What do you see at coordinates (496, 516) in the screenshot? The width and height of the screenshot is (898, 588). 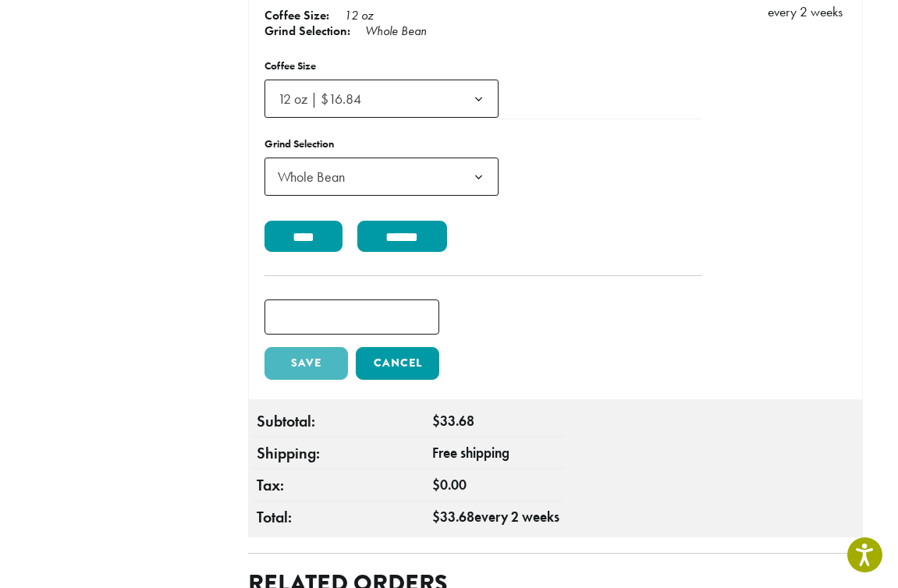 I see `td: every 2 weeks` at bounding box center [496, 516].